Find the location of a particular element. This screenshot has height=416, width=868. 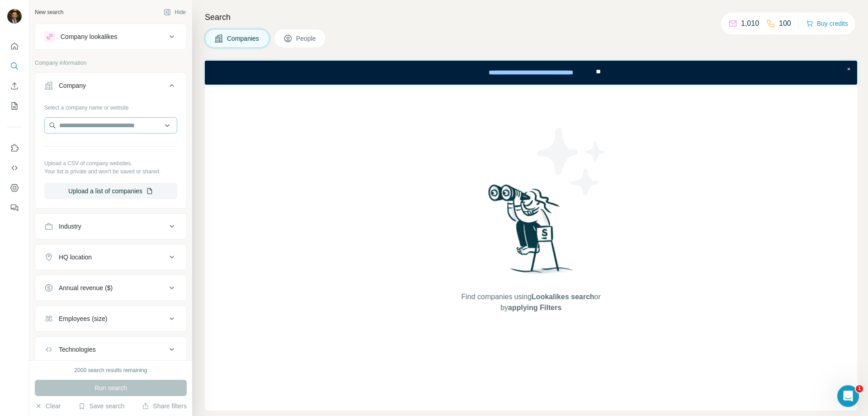

button: Use Surfe on LinkedIn is located at coordinates (14, 148).